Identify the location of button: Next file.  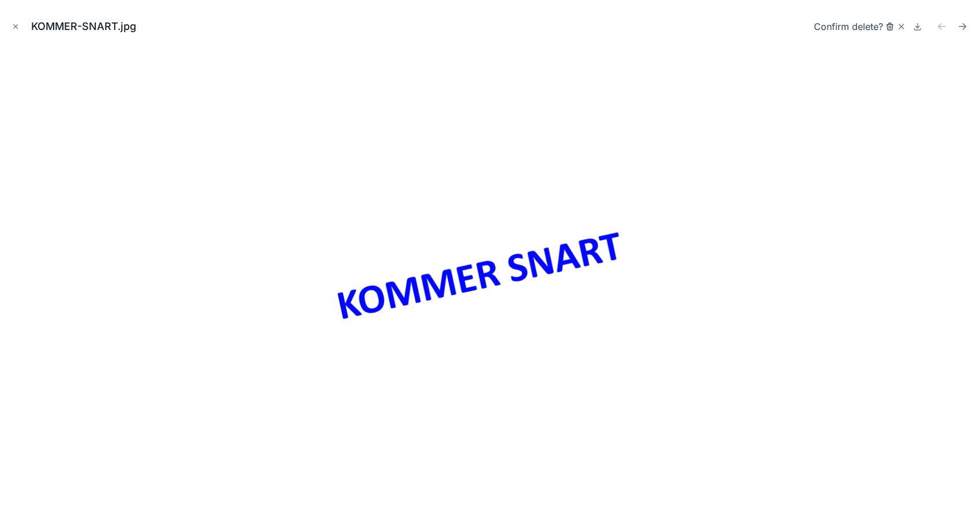
(962, 27).